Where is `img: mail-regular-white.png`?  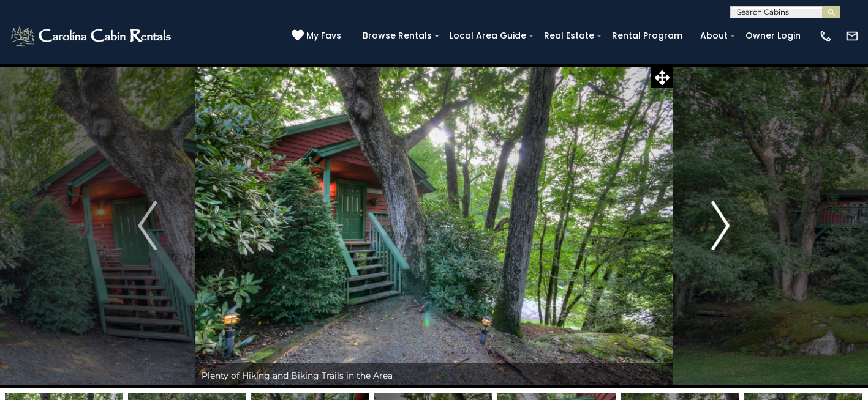 img: mail-regular-white.png is located at coordinates (852, 36).